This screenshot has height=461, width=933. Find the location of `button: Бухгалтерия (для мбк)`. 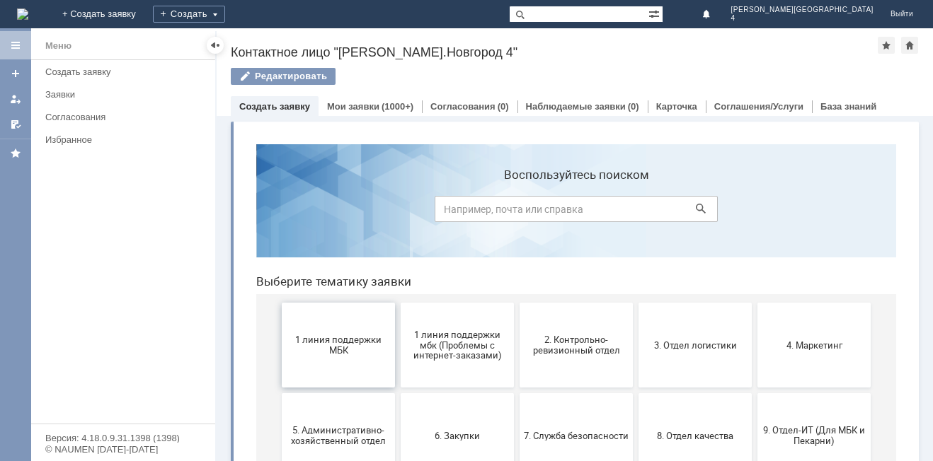

button: Бухгалтерия (для мбк) is located at coordinates (93, 393).